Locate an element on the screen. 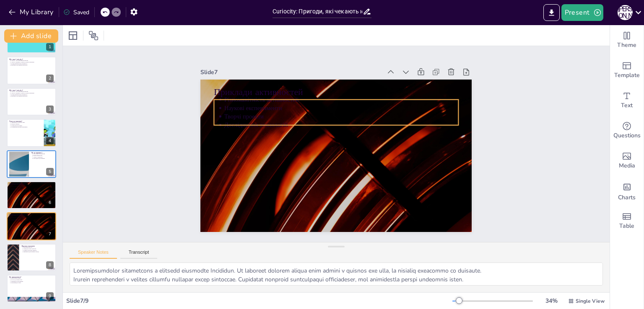  p: Поліпшення кар'єрних перспектив is located at coordinates (26, 127).